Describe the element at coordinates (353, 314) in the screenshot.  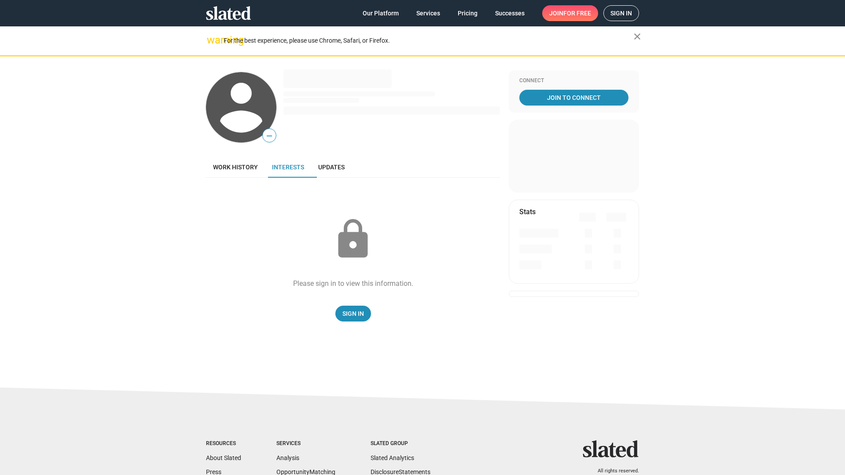
I see `span: Sign In` at that location.